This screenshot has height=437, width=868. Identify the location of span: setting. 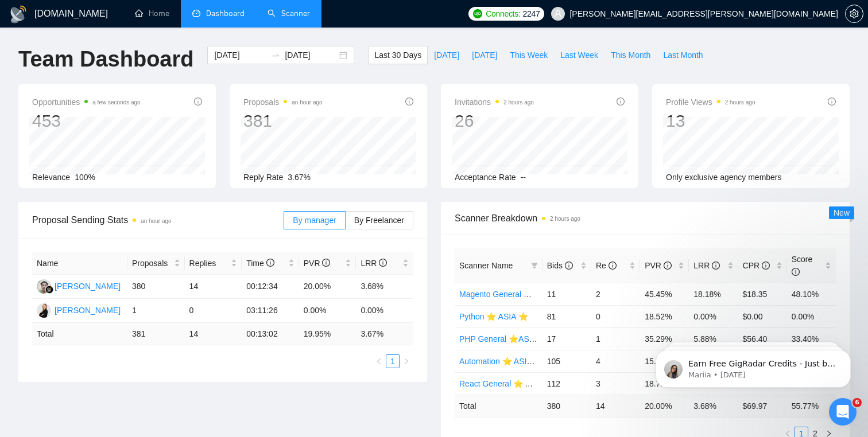
(854, 14).